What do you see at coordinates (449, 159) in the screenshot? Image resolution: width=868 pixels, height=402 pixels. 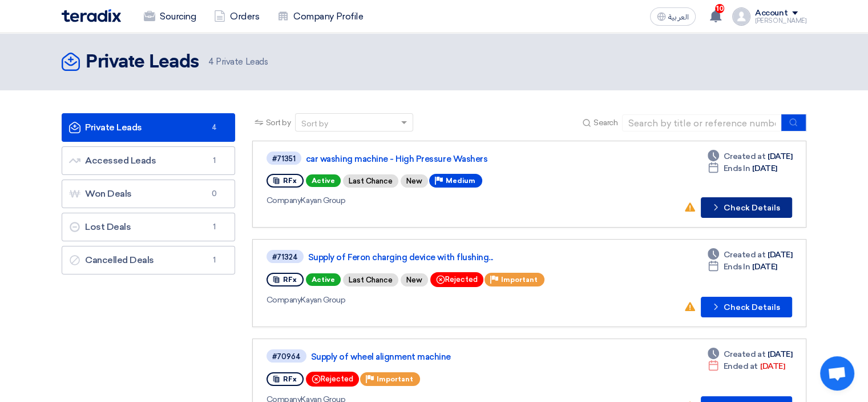 I see `a: car washing machine - High Pressure Washers` at bounding box center [449, 159].